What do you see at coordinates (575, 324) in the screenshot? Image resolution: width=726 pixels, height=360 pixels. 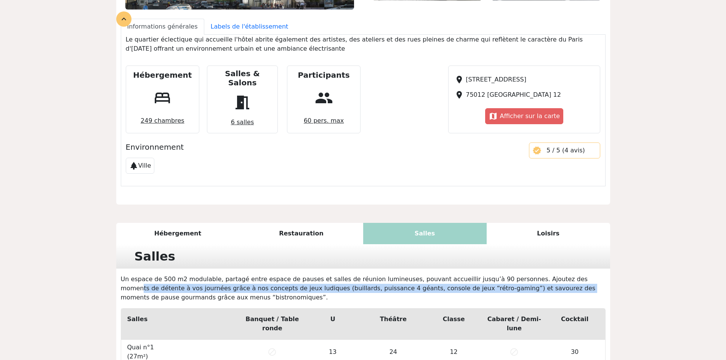 I see `th: Cocktail` at bounding box center [575, 324].